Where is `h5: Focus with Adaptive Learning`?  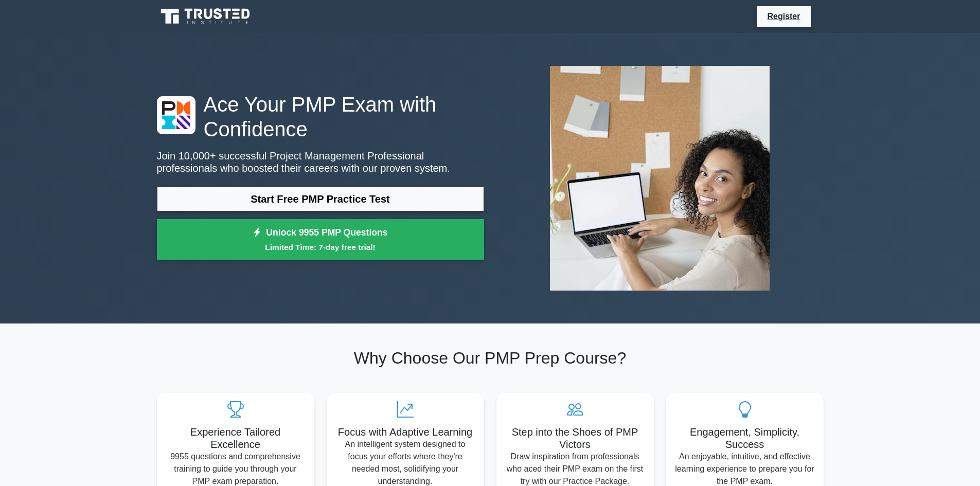 h5: Focus with Adaptive Learning is located at coordinates (405, 432).